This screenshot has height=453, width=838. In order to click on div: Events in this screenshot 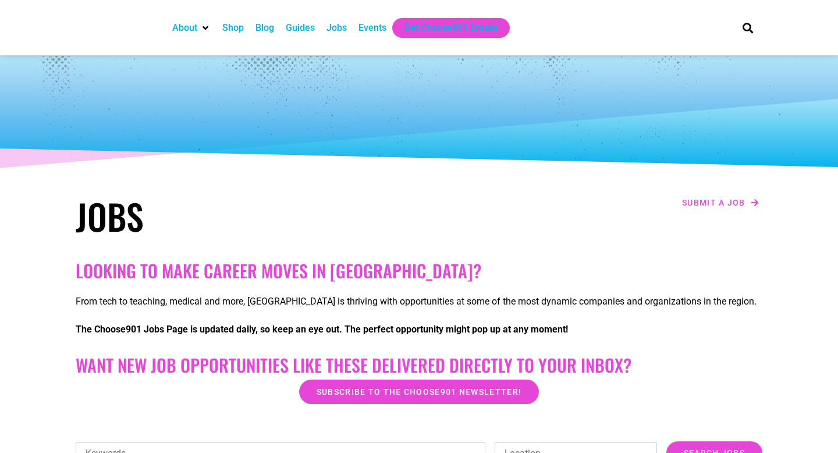, I will do `click(372, 28)`.